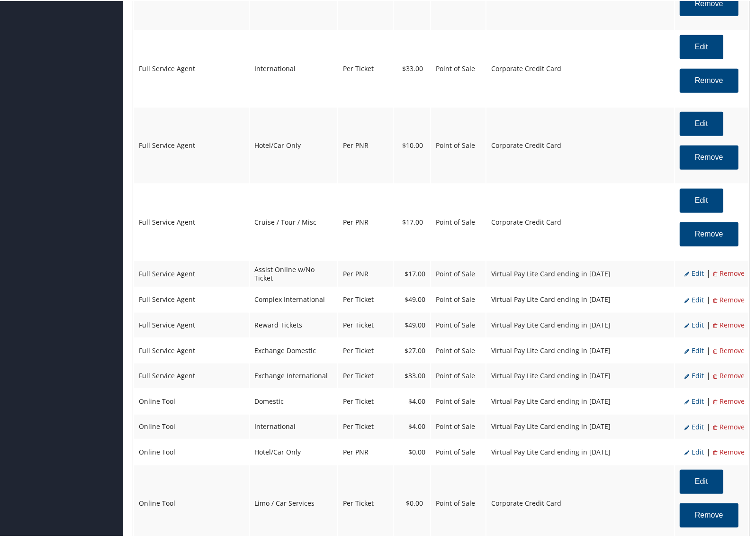 This screenshot has height=537, width=756. What do you see at coordinates (412, 145) in the screenshot?
I see `td: $10.00` at bounding box center [412, 145].